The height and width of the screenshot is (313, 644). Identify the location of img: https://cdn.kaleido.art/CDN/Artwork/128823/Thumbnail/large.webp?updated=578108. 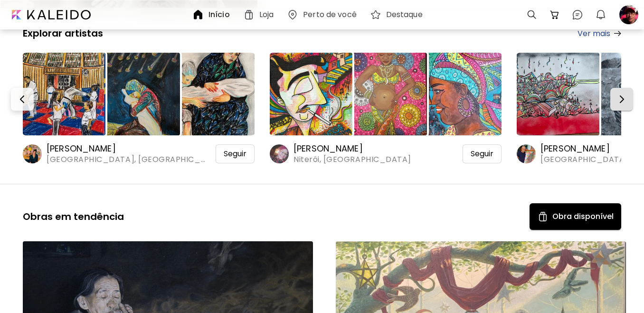
(64, 94).